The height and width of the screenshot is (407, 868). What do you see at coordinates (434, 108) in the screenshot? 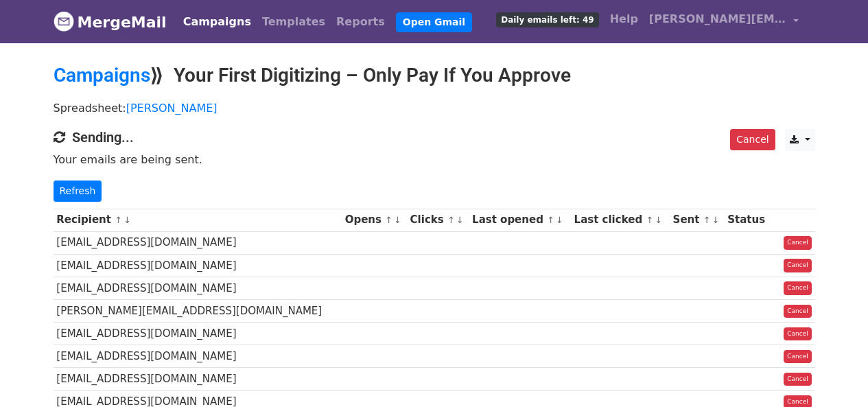
I see `p: Spreadsheet:` at bounding box center [434, 108].